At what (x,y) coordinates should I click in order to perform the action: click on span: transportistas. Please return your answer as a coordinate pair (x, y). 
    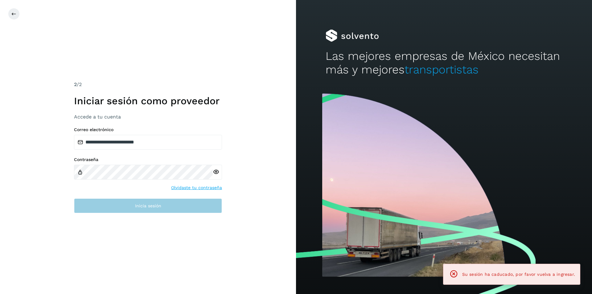
    Looking at the image, I should click on (442, 69).